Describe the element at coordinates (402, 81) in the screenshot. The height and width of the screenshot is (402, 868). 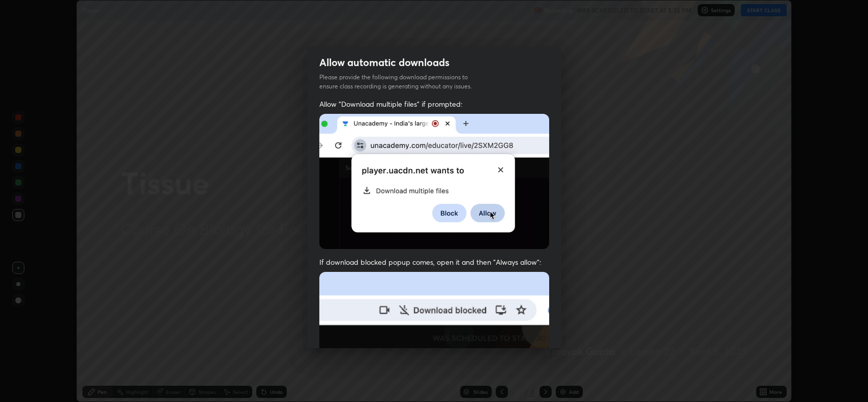
I see `p: Please provide the following download permissions to ensure class recording is generating without...` at that location.